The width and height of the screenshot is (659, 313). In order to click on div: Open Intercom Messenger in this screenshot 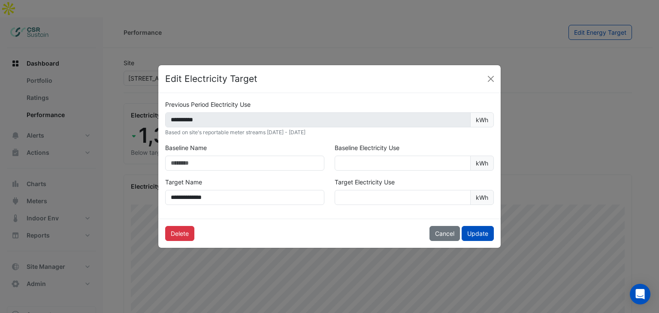, I will do `click(640, 294)`.